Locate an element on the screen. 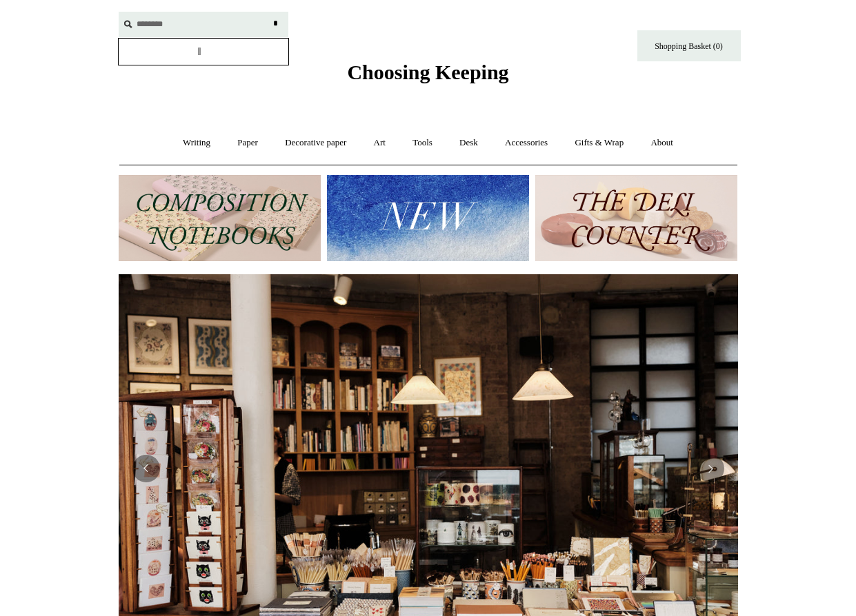  button: Previous is located at coordinates (146, 469).